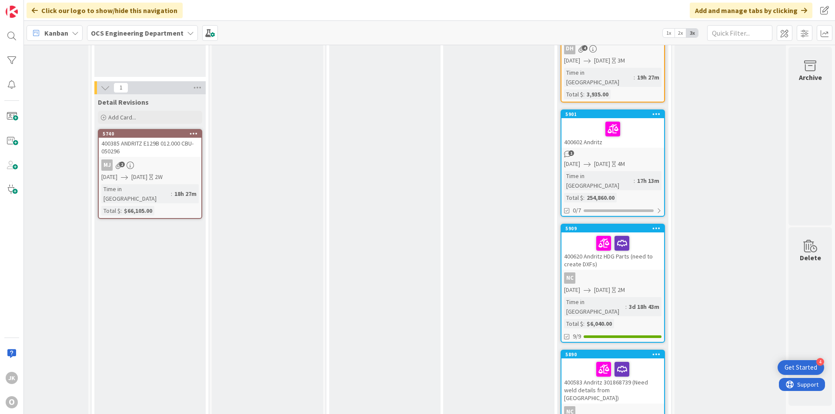  Describe the element at coordinates (613, 251) in the screenshot. I see `div: 400620 Andritz HDG Parts (need to create DXFs)` at that location.